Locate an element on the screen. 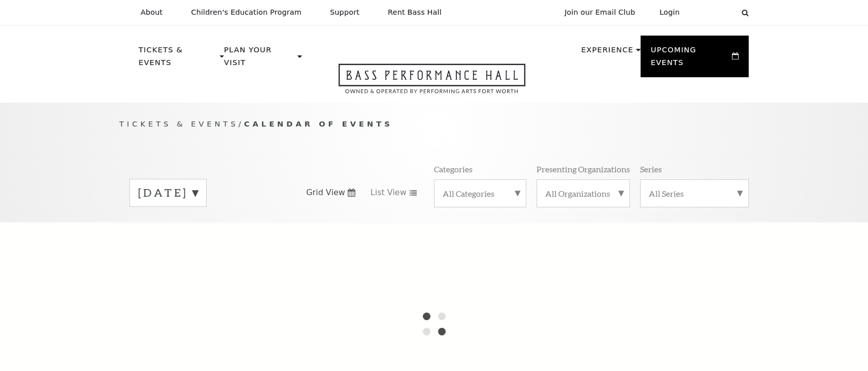 The width and height of the screenshot is (868, 371). p: Support is located at coordinates (345, 12).